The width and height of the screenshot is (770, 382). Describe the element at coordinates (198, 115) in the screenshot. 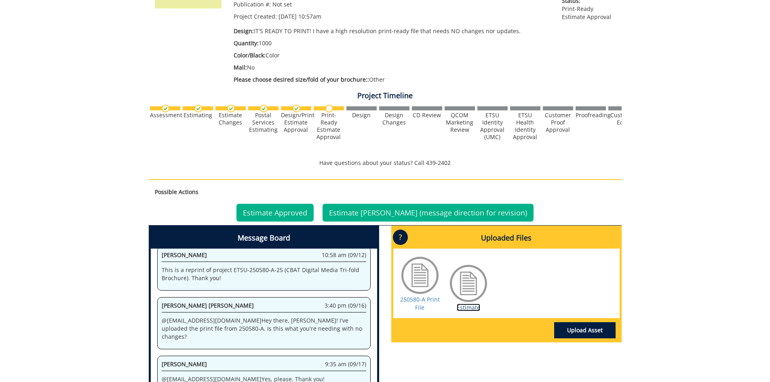

I see `div: Estimating` at that location.